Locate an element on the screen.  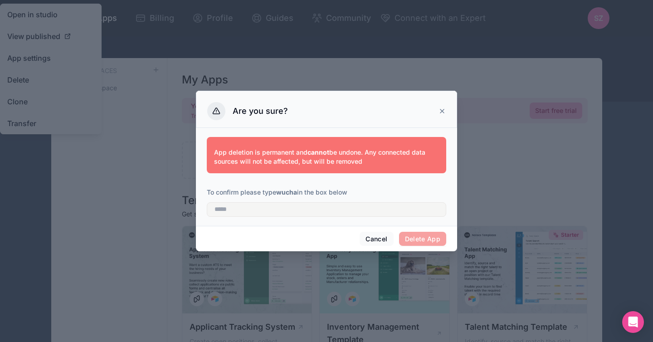
strong: wucha is located at coordinates (286, 192).